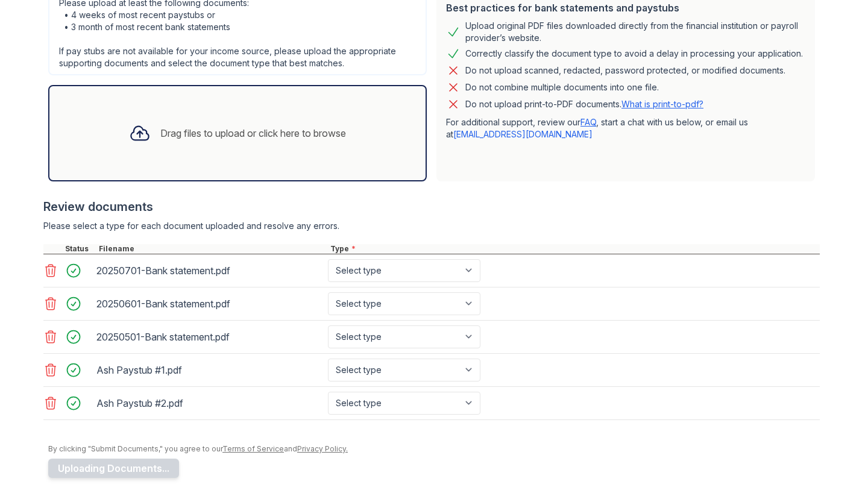 The height and width of the screenshot is (496, 868). Describe the element at coordinates (625, 71) in the screenshot. I see `div: Do not upload scanned, redacted, password protected, or modified documents.` at that location.